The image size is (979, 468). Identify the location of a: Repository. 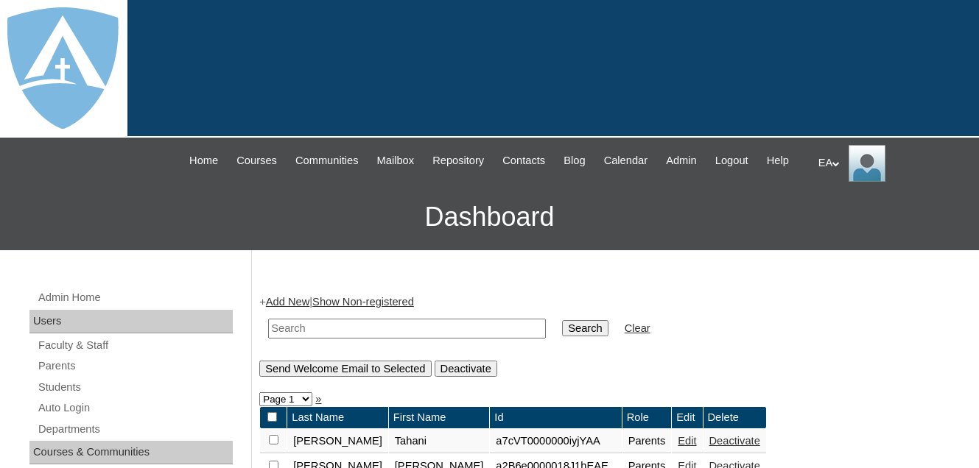
(458, 161).